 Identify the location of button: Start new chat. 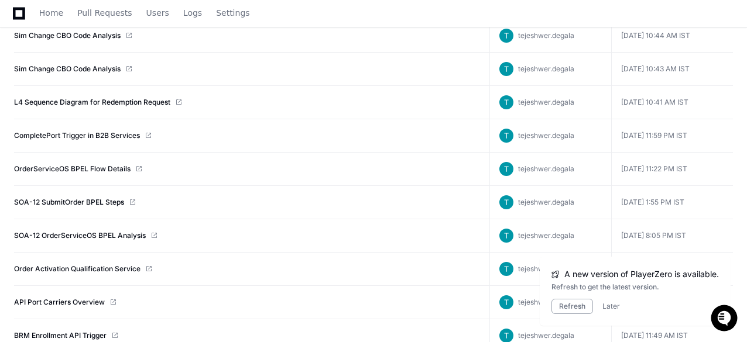
(206, 97).